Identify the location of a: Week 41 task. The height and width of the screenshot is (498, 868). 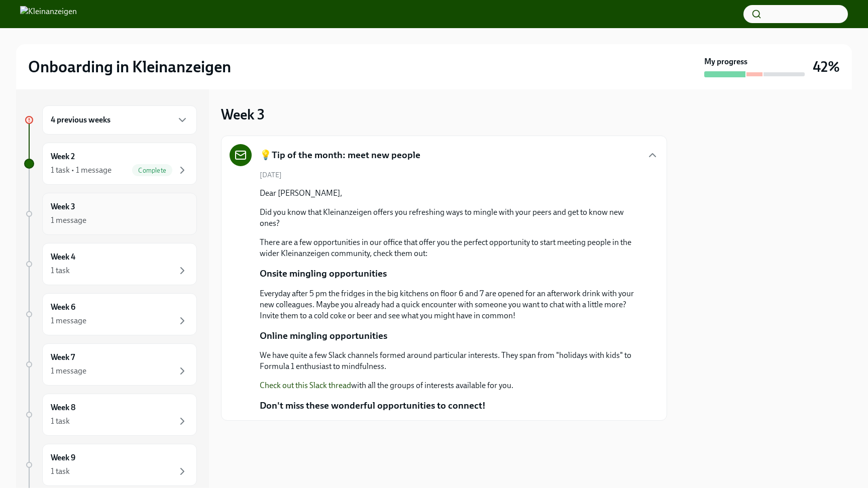
(111, 264).